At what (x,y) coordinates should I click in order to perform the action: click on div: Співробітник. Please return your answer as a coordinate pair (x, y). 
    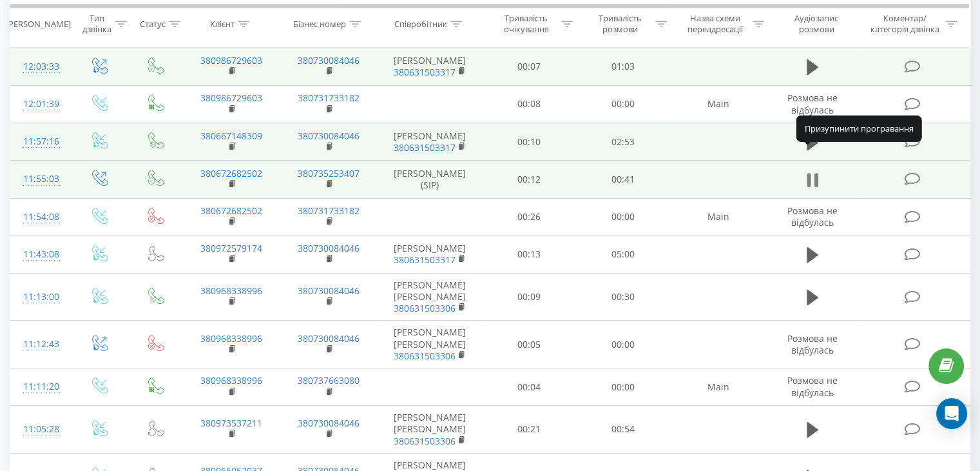
    Looking at the image, I should click on (421, 24).